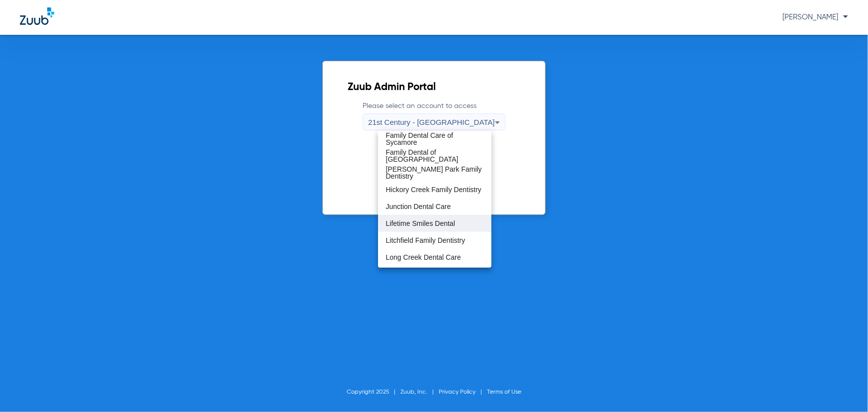 The width and height of the screenshot is (868, 412). Describe the element at coordinates (435, 139) in the screenshot. I see `span: Family Dental Care of Sycamore` at that location.